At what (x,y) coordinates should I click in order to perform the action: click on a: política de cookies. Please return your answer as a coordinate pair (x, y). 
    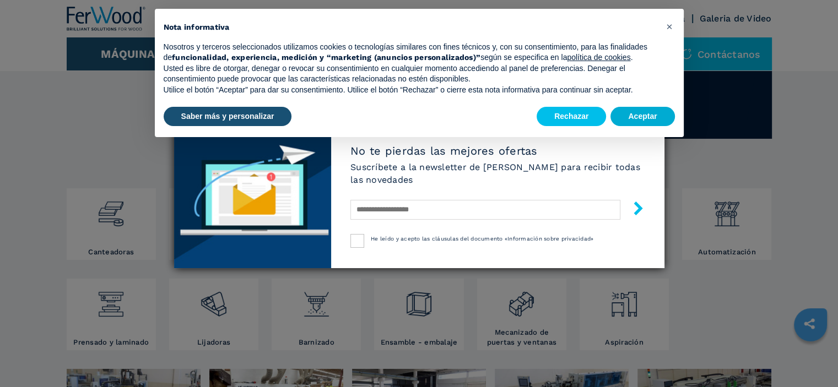
    Looking at the image, I should click on (598, 57).